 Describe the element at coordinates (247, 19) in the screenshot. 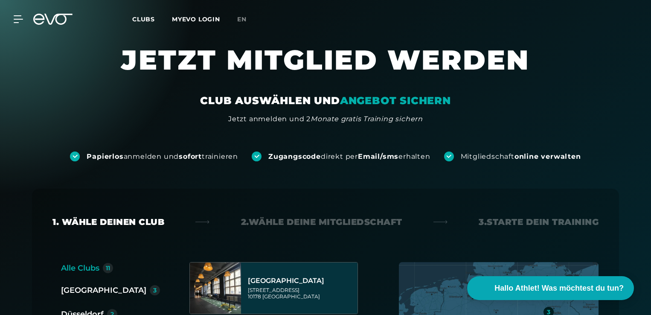

I see `a: en` at that location.